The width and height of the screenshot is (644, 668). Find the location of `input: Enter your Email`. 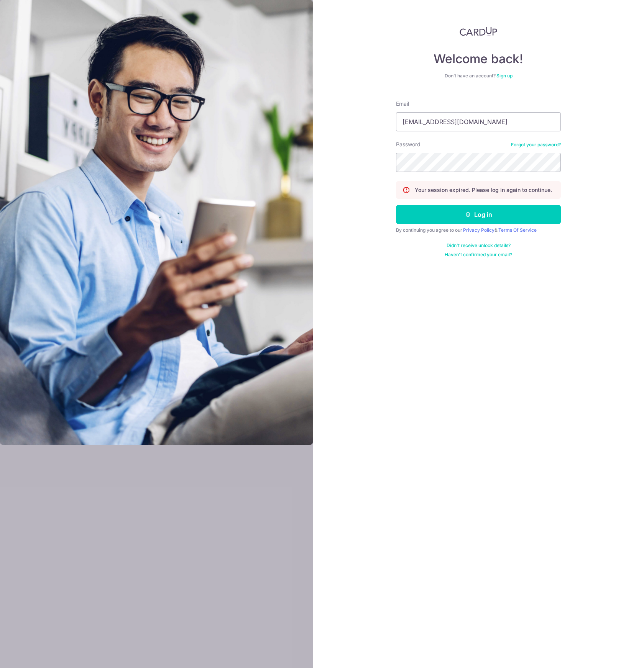

input: Enter your Email is located at coordinates (478, 122).